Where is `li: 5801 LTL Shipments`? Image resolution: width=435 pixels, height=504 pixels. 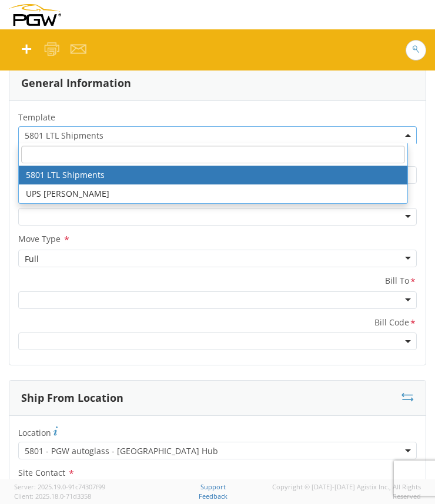 li: 5801 LTL Shipments is located at coordinates (213, 175).